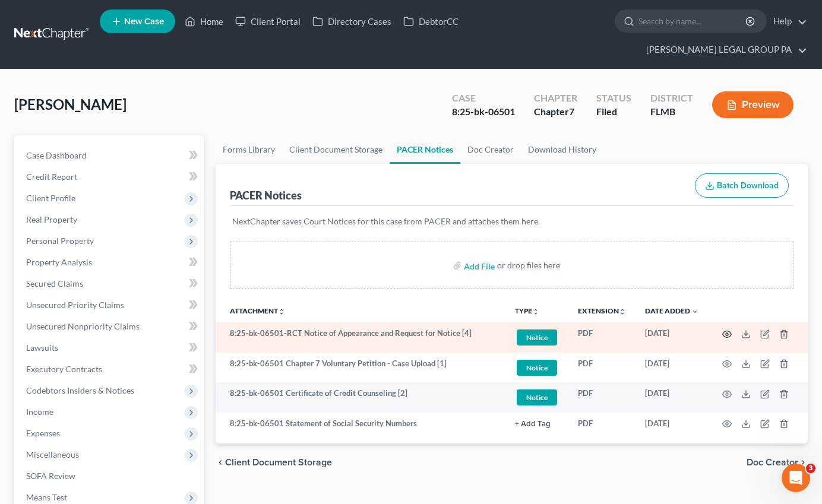 This screenshot has width=822, height=504. I want to click on span: Income, so click(40, 411).